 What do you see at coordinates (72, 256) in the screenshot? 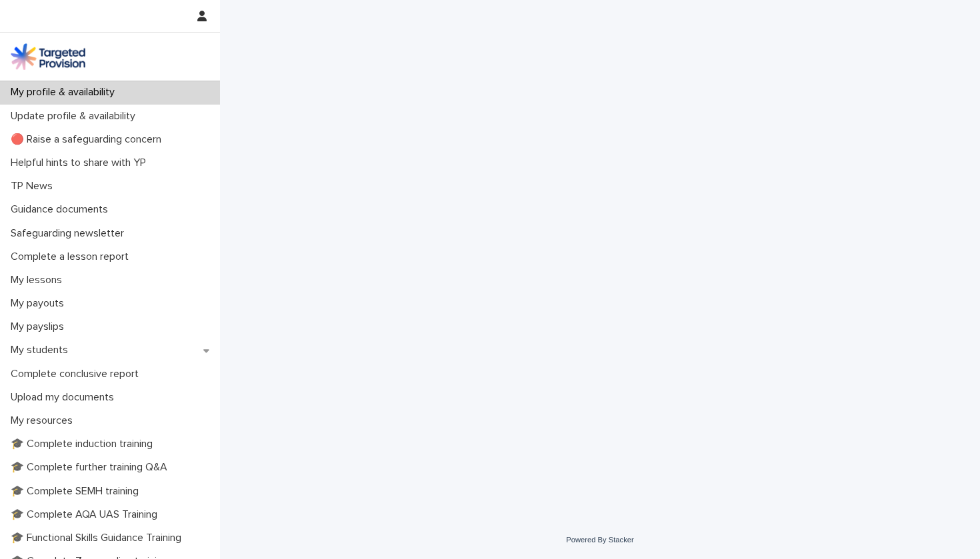
I see `p: Complete a lesson report` at bounding box center [72, 256].